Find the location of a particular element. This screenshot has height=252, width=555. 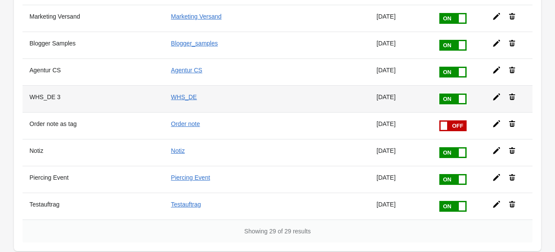

a: Piercing Event is located at coordinates (191, 178).